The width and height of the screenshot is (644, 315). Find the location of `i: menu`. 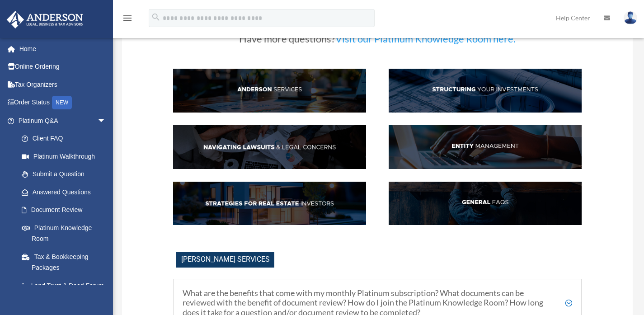

i: menu is located at coordinates (127, 18).